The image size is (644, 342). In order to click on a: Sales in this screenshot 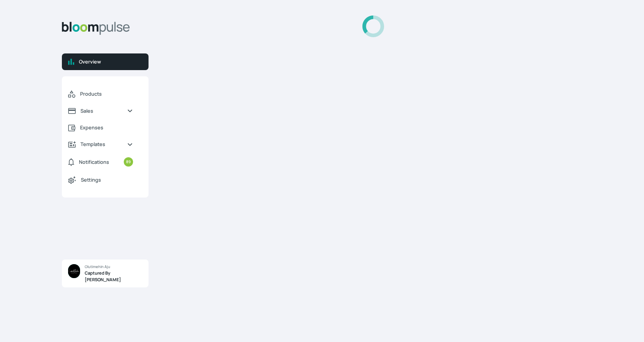, I will do `click(101, 111)`.